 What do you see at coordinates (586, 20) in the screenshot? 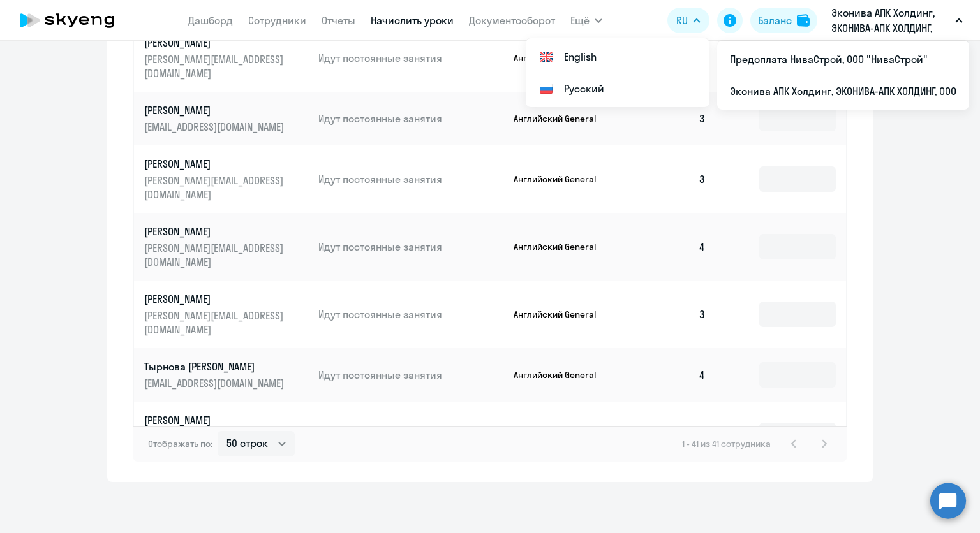
I see `button: Ещё` at bounding box center [586, 20].